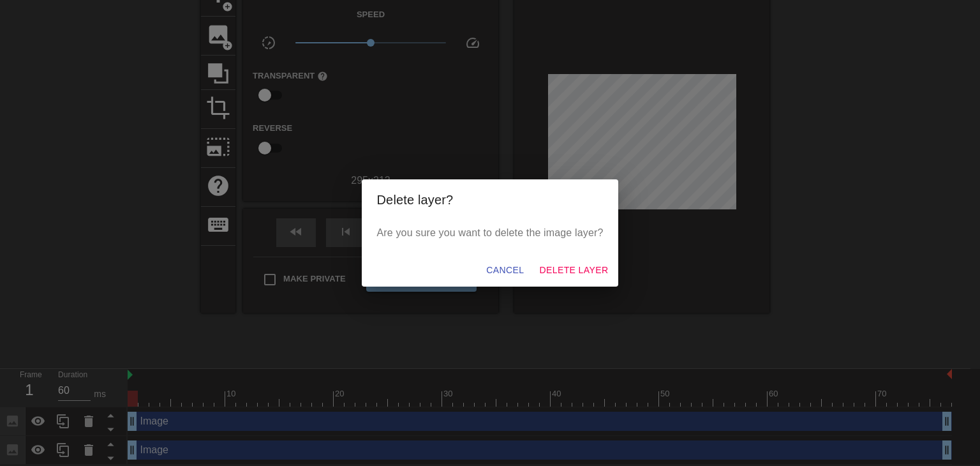 This screenshot has width=980, height=466. I want to click on p: Are you sure you want to delete the image layer?, so click(490, 233).